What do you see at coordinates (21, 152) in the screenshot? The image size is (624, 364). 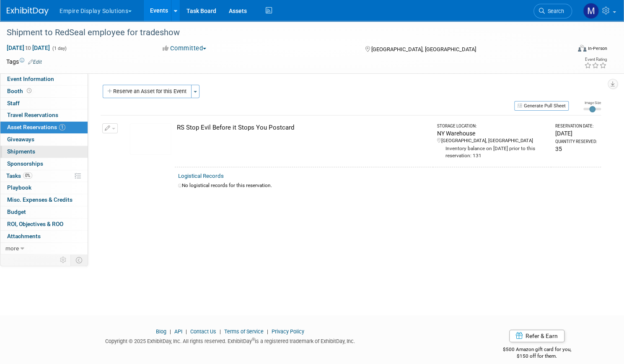 I see `span: Shipments` at bounding box center [21, 152].